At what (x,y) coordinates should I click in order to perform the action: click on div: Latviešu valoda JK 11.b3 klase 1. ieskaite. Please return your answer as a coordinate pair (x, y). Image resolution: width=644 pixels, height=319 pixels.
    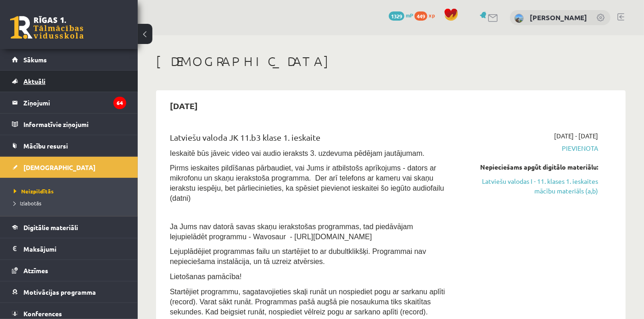
    Looking at the image, I should click on (310, 139).